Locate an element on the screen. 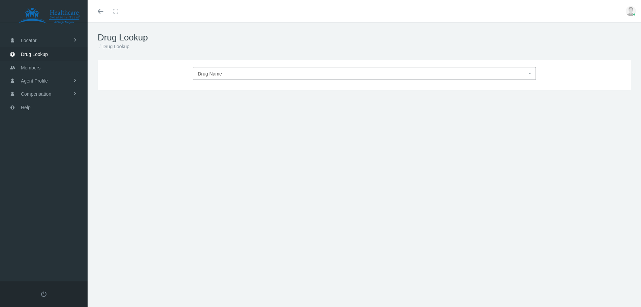 The image size is (641, 307). li: Drug Lookup is located at coordinates (113, 46).